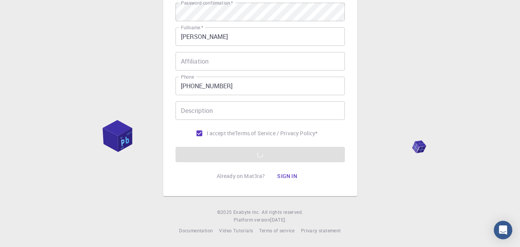 Image resolution: width=520 pixels, height=247 pixels. Describe the element at coordinates (187, 77) in the screenshot. I see `label: Phone` at that location.